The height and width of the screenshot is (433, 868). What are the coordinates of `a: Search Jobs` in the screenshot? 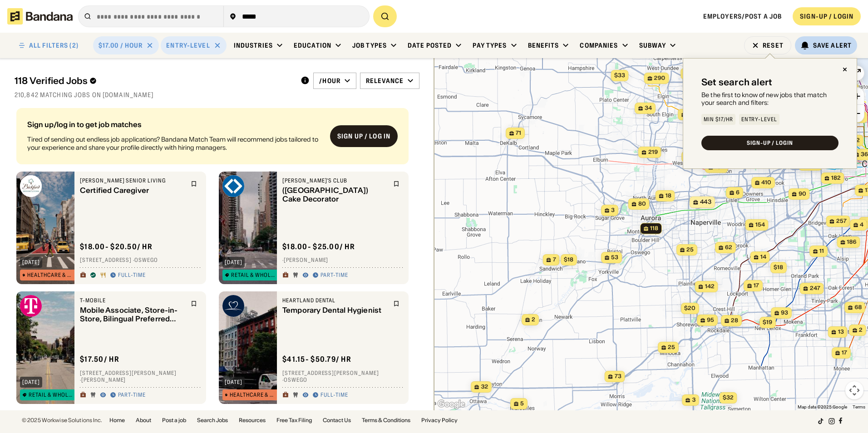 It's located at (212, 421).